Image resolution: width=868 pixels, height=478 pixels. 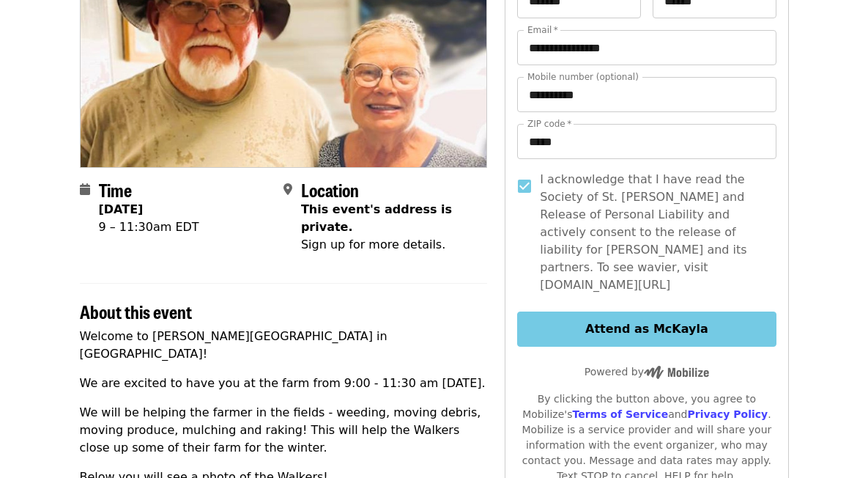 What do you see at coordinates (583, 77) in the screenshot?
I see `label: Mobile number (optional)` at bounding box center [583, 77].